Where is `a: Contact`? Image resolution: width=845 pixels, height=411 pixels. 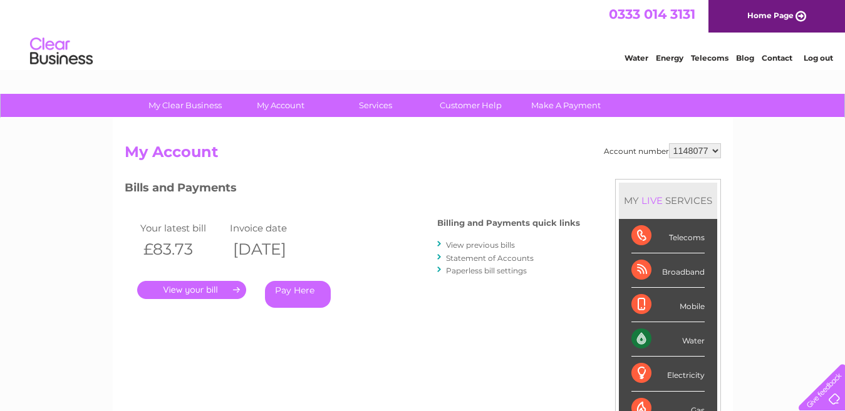 a: Contact is located at coordinates (776, 58).